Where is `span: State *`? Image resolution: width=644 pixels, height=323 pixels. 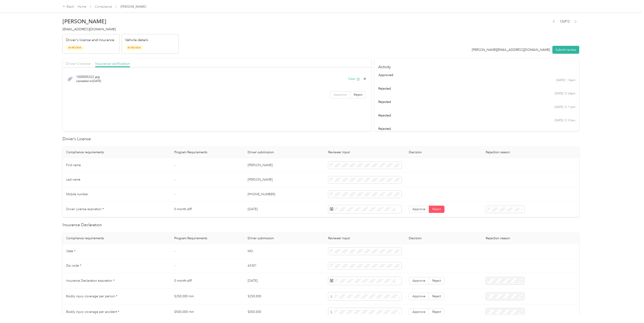
span: State * is located at coordinates (71, 251).